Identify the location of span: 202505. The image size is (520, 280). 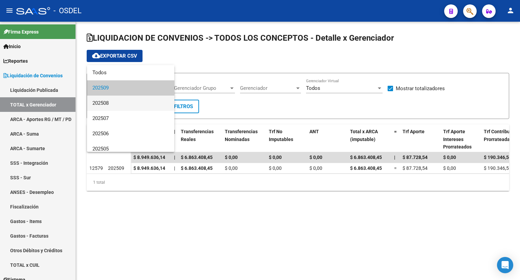
(131, 149).